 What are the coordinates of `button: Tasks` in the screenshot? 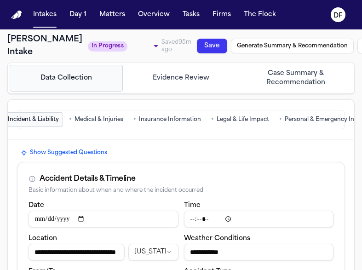 It's located at (191, 15).